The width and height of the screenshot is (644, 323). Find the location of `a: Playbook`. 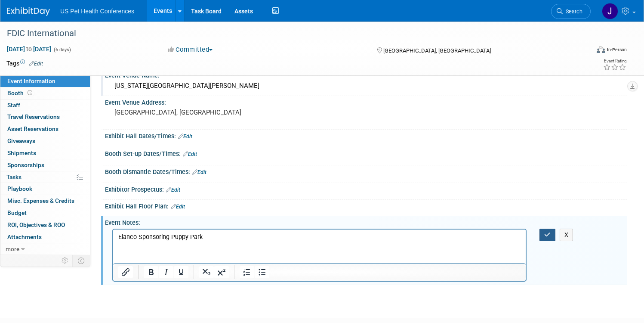

a: Playbook is located at coordinates (45, 189).